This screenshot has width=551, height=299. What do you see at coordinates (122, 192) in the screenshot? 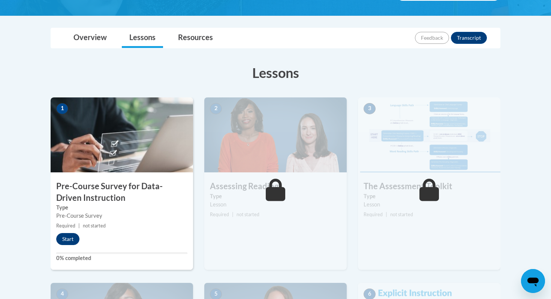
I see `h3: Pre-Course Survey for Data-Driven Instruction` at bounding box center [122, 192].